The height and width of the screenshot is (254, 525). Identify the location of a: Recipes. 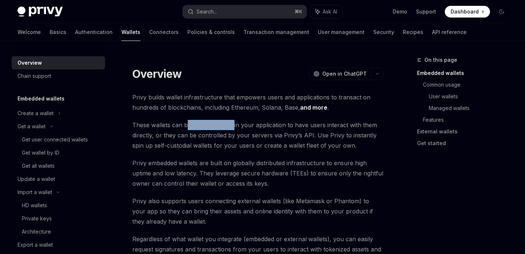
(413, 32).